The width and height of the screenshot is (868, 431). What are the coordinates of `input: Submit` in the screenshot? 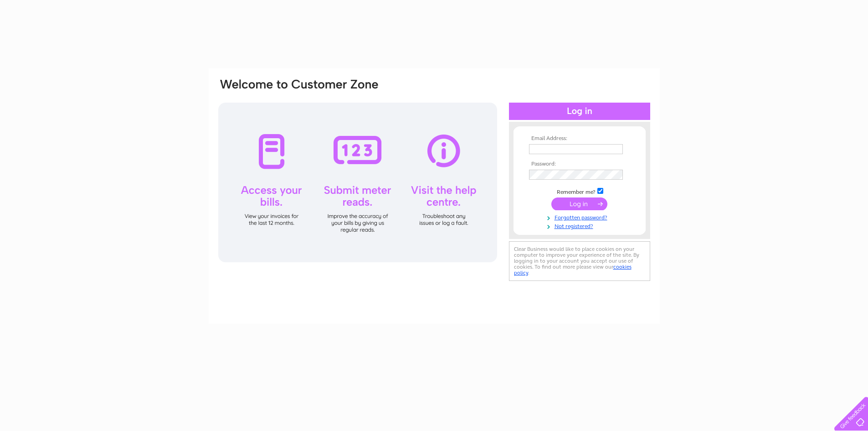 It's located at (579, 204).